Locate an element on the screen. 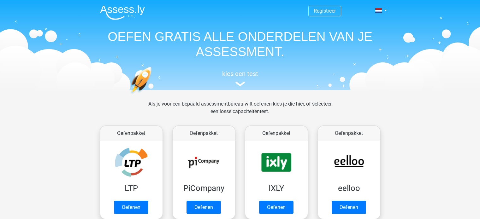 The height and width of the screenshot is (219, 480). a: Registreer is located at coordinates (325, 11).